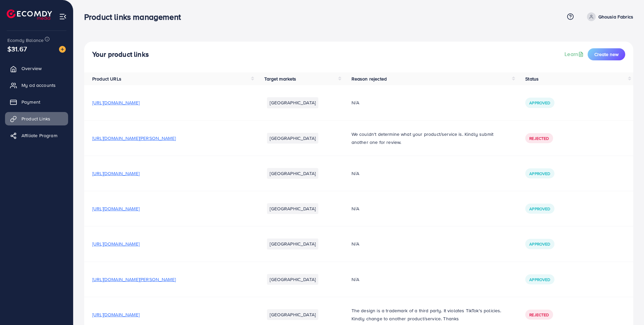 Image resolution: width=644 pixels, height=325 pixels. I want to click on span: My ad accounts, so click(39, 85).